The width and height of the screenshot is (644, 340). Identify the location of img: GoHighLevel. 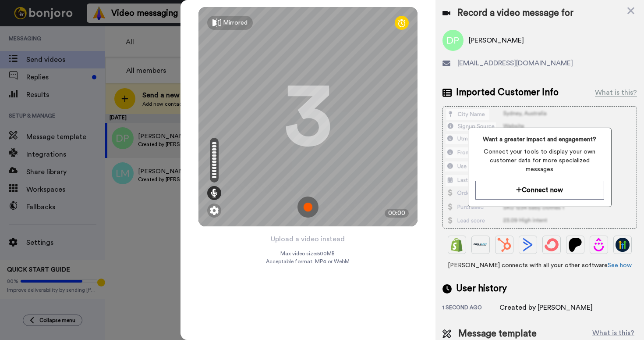
(622, 245).